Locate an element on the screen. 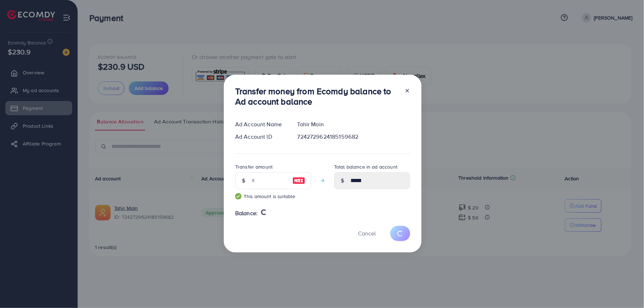 The image size is (644, 308). span: Balance: is located at coordinates (246, 213).